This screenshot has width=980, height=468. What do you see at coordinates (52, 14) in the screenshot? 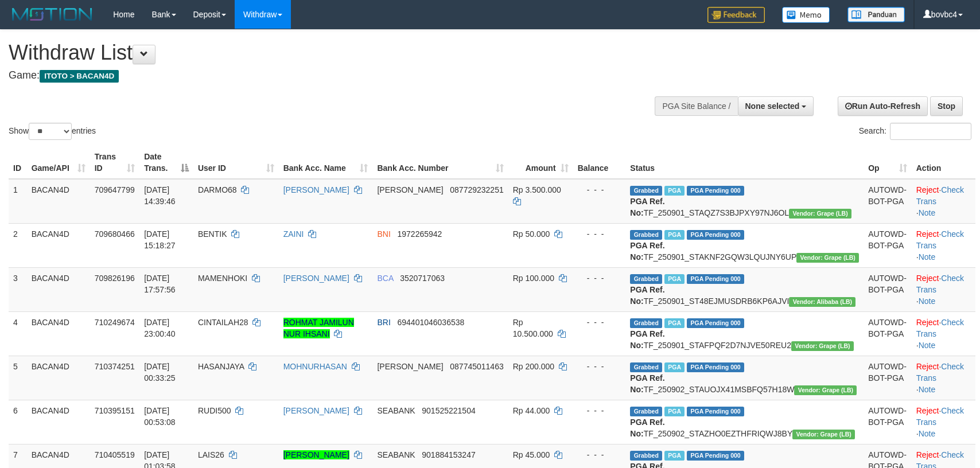
I see `img: MOTION_logo.png` at bounding box center [52, 14].